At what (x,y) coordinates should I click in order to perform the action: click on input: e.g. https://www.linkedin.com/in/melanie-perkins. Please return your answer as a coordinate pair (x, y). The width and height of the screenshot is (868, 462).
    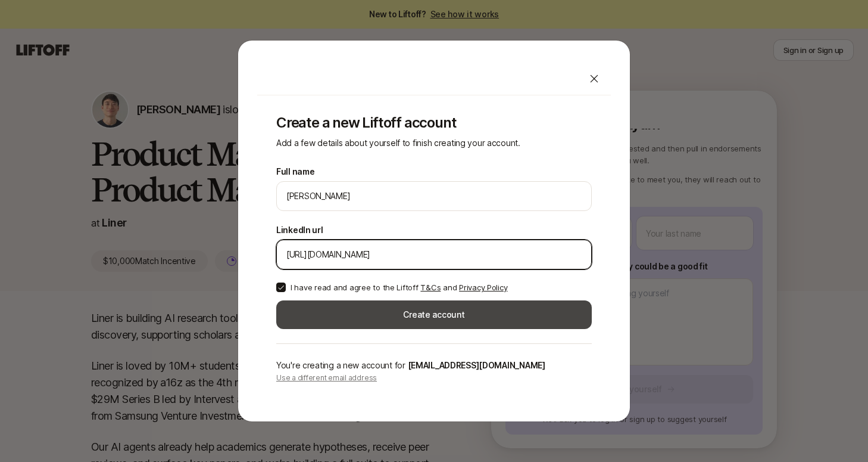
    Looking at the image, I should click on (434, 254).